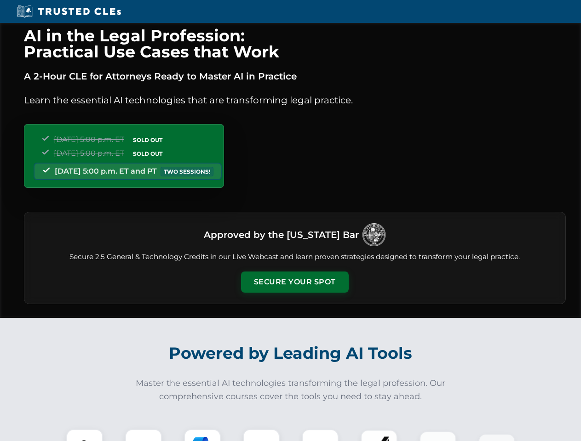 The height and width of the screenshot is (441, 581). Describe the element at coordinates (295, 76) in the screenshot. I see `p: A 2-Hour CLE for Attorneys Ready to Master AI in Practice` at that location.